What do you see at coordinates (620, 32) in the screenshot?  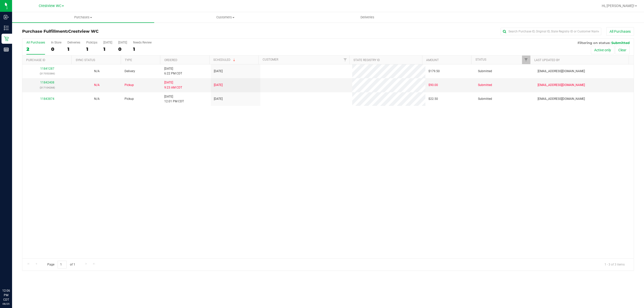 I see `button: All Purchases` at bounding box center [620, 32].